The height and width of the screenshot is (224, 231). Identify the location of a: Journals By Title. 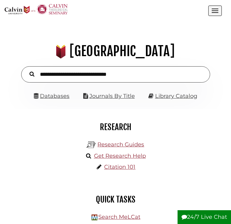
(112, 96).